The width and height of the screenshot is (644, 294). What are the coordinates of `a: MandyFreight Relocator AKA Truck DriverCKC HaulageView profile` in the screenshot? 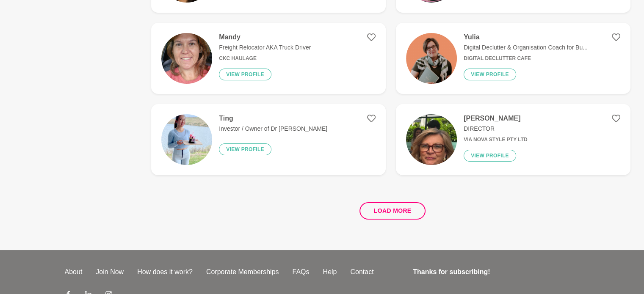 It's located at (269, 58).